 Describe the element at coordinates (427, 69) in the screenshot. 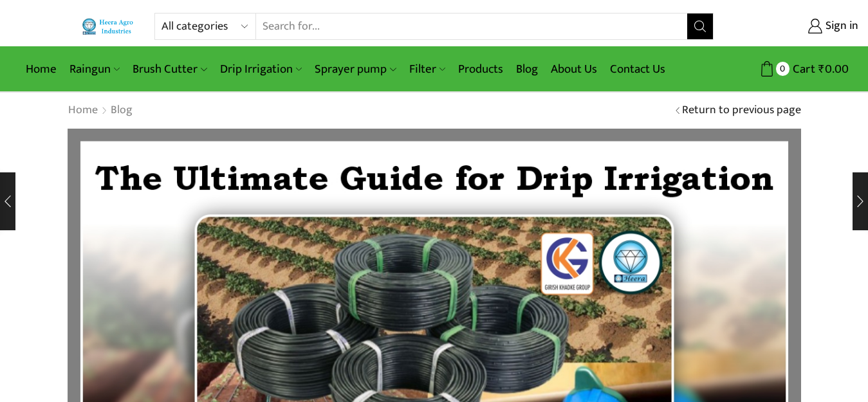

I see `a: Filter` at that location.